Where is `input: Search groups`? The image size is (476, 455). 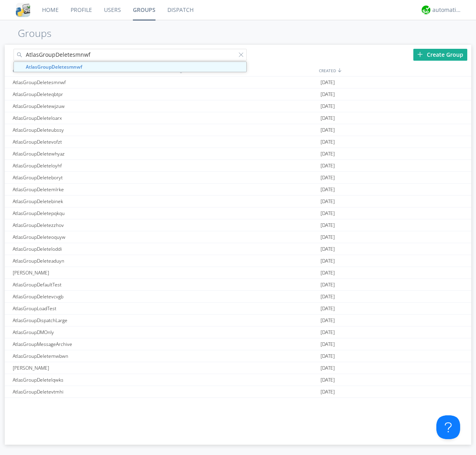 input: Search groups is located at coordinates (130, 54).